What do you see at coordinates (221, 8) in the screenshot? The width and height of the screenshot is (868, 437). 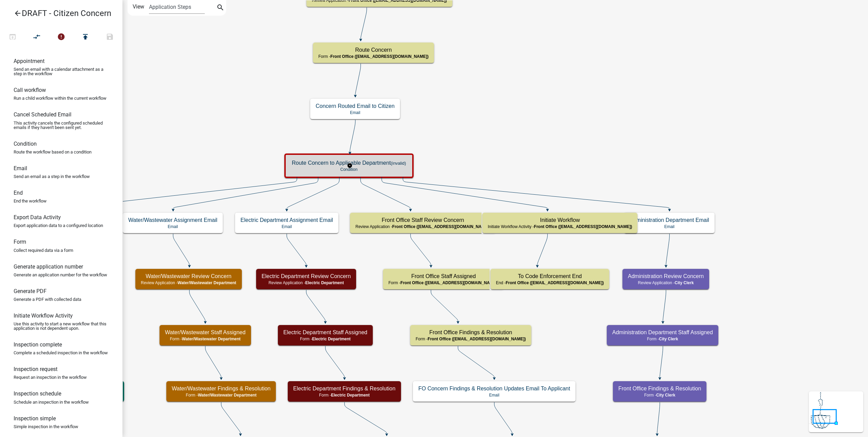 I see `i: search` at bounding box center [221, 8].